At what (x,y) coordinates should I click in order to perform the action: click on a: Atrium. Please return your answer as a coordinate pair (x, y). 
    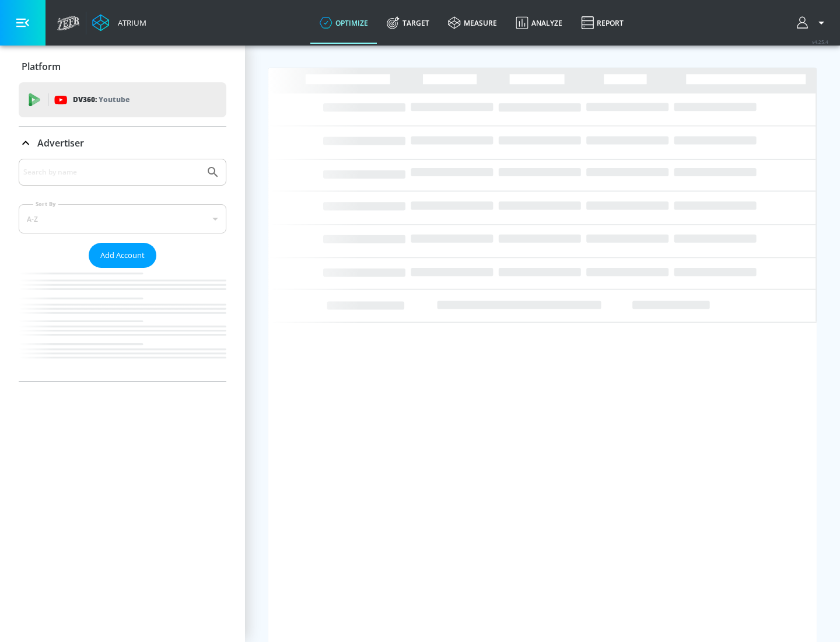
    Looking at the image, I should click on (119, 22).